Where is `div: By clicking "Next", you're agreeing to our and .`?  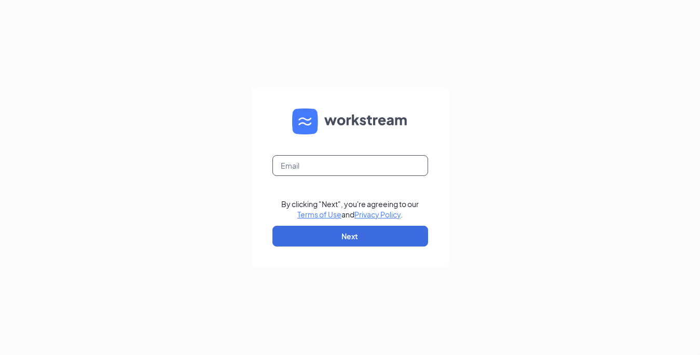 div: By clicking "Next", you're agreeing to our and . is located at coordinates (350, 209).